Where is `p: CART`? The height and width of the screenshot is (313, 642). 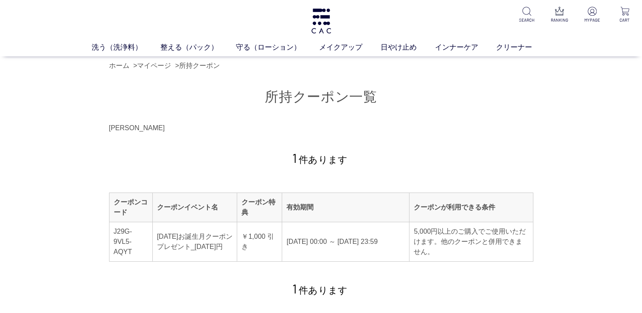 p: CART is located at coordinates (624, 20).